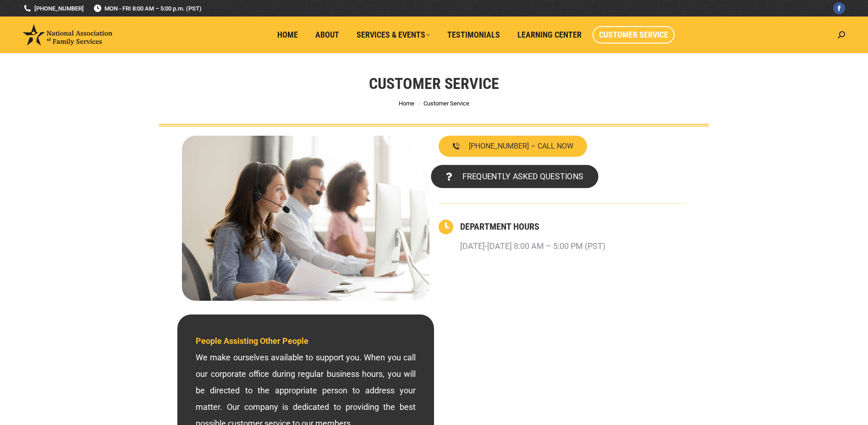  What do you see at coordinates (499, 227) in the screenshot?
I see `a: DEPARTMENT HOURS` at bounding box center [499, 227].